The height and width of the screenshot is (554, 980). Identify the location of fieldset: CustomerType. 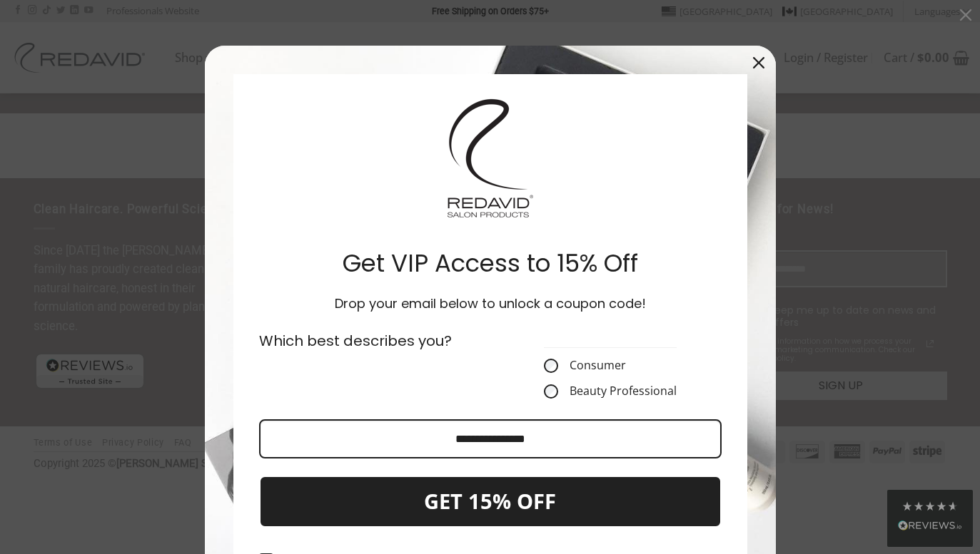
(611, 365).